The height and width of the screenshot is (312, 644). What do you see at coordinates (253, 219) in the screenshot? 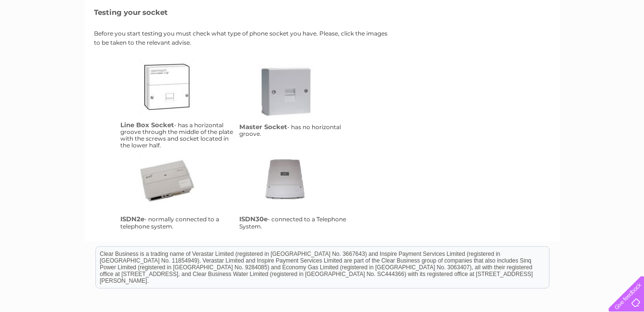
I see `h4: ISDN30e` at bounding box center [253, 219].